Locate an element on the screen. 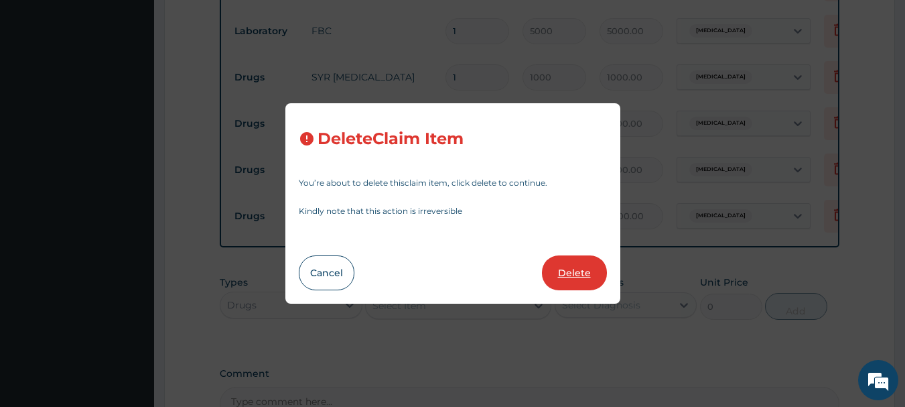 This screenshot has width=905, height=407. p: Kindly note that this action is irreversible is located at coordinates (453, 211).